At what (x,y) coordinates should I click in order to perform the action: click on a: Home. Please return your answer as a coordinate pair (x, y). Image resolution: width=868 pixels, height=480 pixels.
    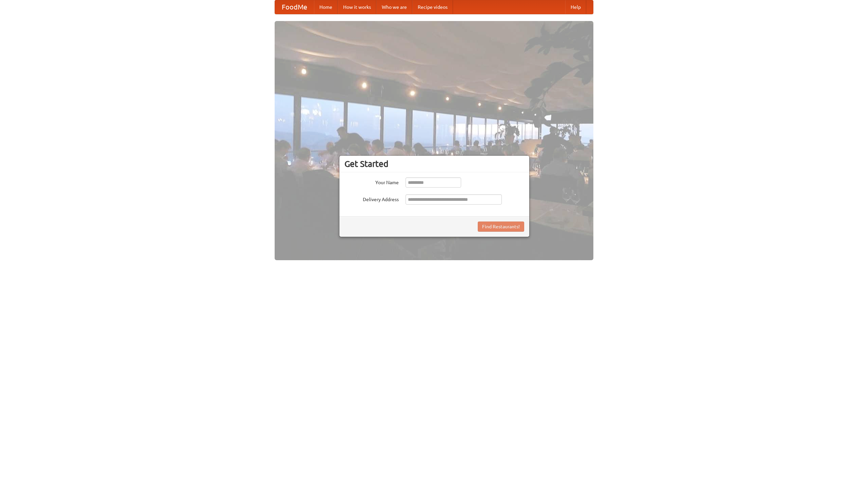
    Looking at the image, I should click on (326, 7).